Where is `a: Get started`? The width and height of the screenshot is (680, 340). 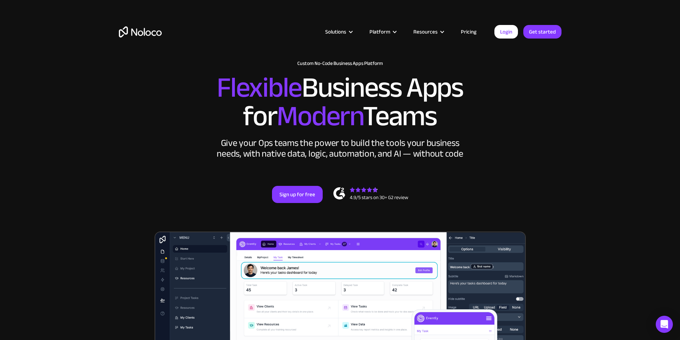
a: Get started is located at coordinates (543, 32).